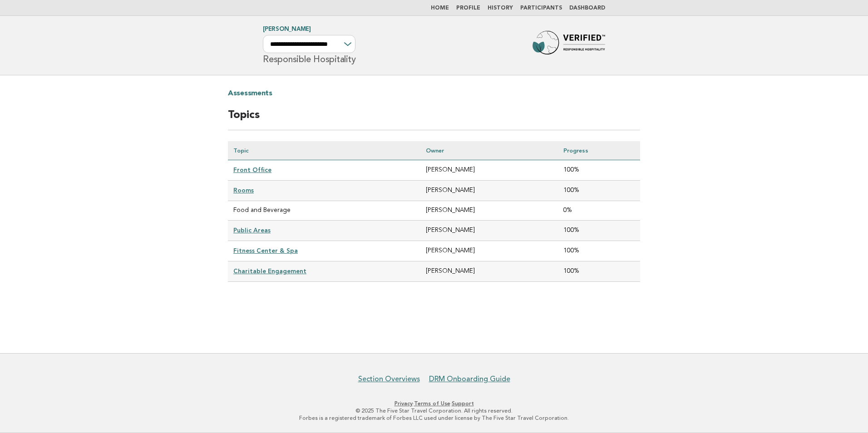 This screenshot has height=433, width=868. What do you see at coordinates (266, 251) in the screenshot?
I see `a: Fitness Center & Spa` at bounding box center [266, 251].